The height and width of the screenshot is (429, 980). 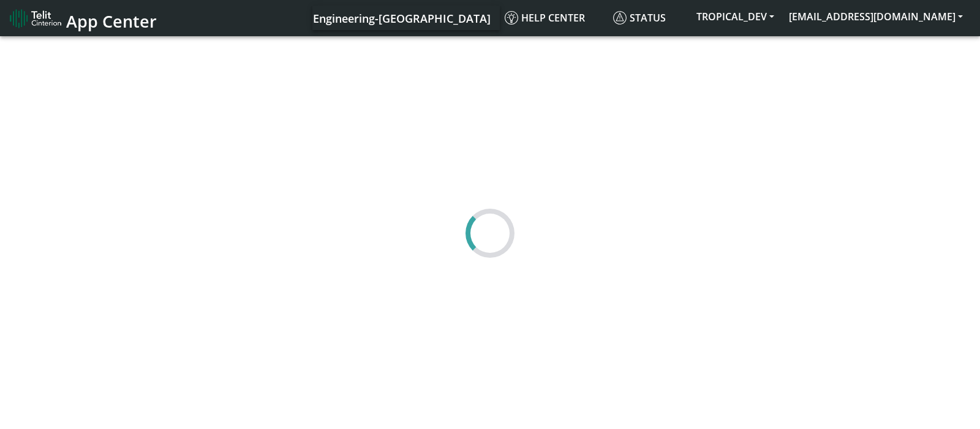 What do you see at coordinates (649, 18) in the screenshot?
I see `a: Status` at bounding box center [649, 18].